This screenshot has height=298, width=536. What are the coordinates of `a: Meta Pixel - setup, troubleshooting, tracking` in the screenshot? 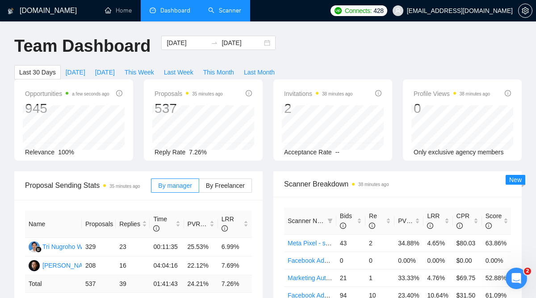 It's located at (348, 243).